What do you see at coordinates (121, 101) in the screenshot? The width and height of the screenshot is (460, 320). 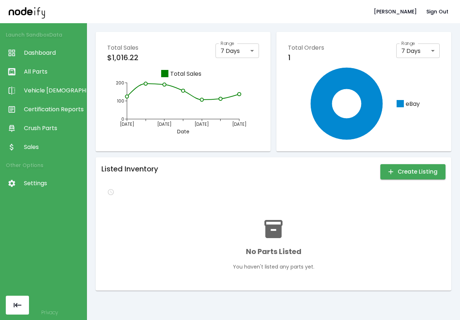 I see `tspan: 100` at bounding box center [121, 101].